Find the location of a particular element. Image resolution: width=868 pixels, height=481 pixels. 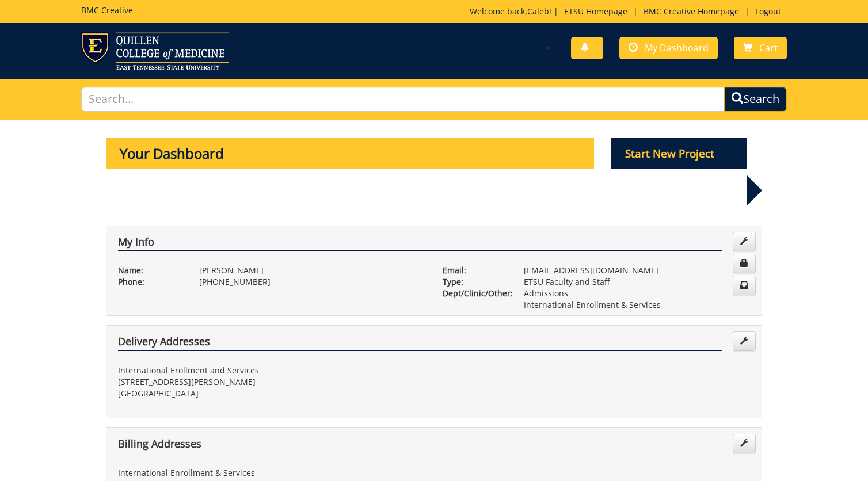

a: Logout is located at coordinates (768, 11).